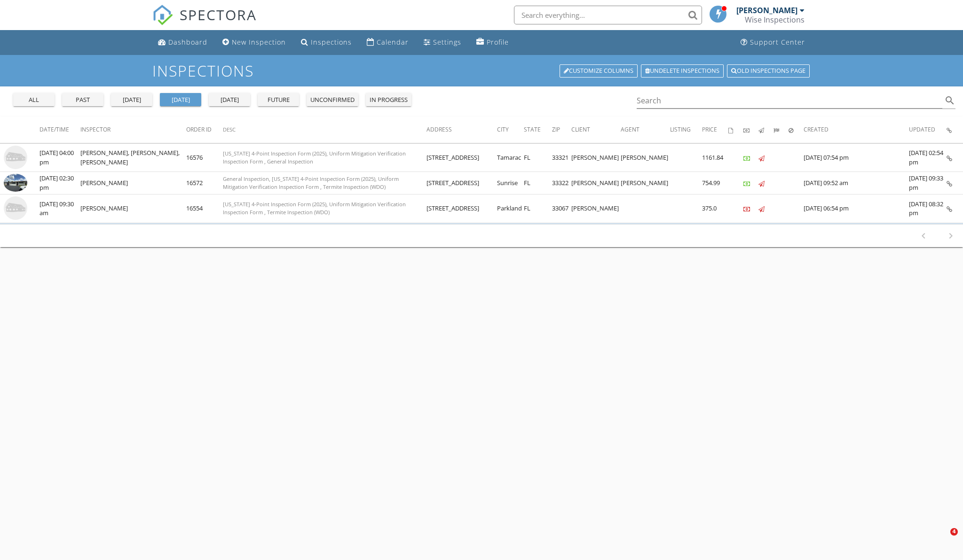 The image size is (963, 560). What do you see at coordinates (254, 42) in the screenshot?
I see `a: New Inspection` at bounding box center [254, 42].